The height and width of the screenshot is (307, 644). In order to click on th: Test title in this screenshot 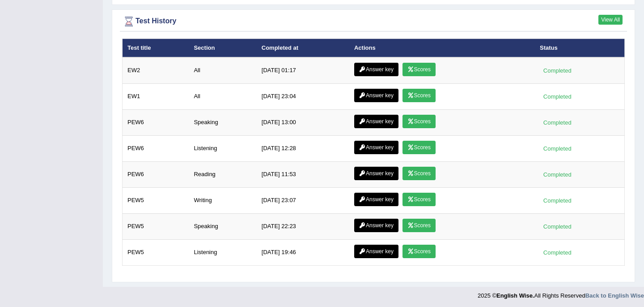, I will do `click(156, 48)`.